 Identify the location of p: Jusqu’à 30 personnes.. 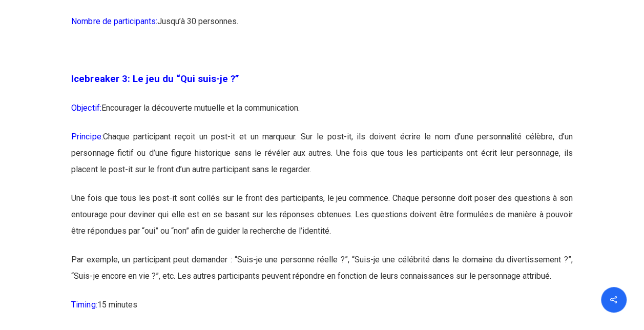
(322, 28).